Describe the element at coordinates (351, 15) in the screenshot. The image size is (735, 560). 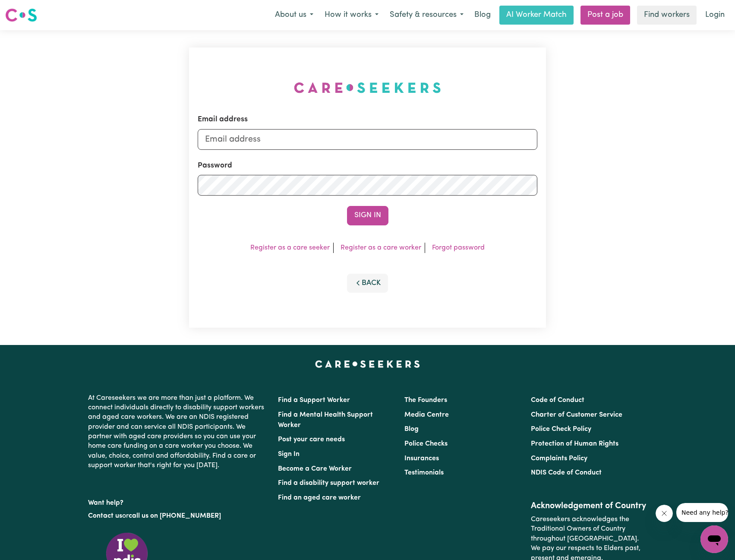
I see `button: How it works` at that location.